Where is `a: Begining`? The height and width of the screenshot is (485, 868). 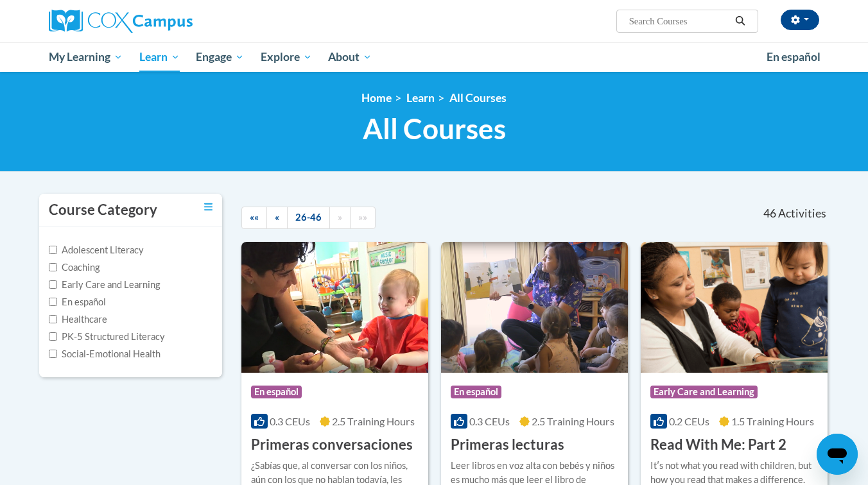 a: Begining is located at coordinates (254, 218).